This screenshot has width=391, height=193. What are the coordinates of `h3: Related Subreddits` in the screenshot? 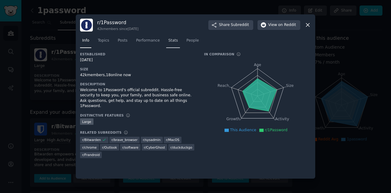 It's located at (101, 132).